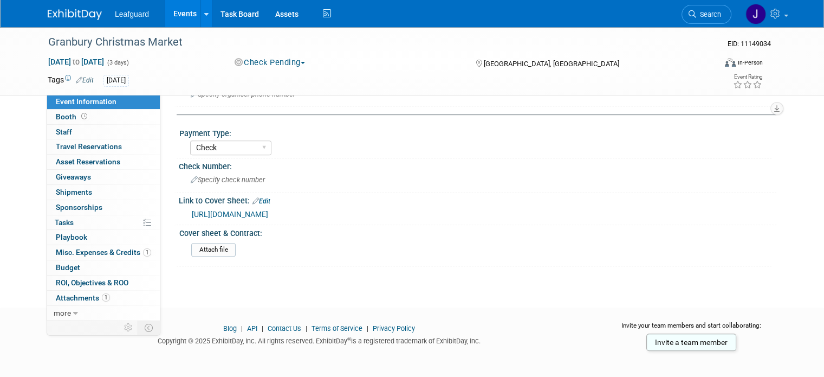 This screenshot has height=377, width=824. I want to click on a: Search, so click(707, 14).